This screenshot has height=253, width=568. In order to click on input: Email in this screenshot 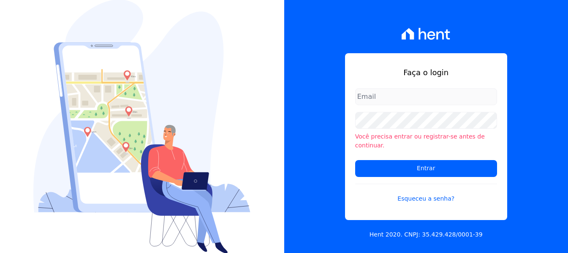, I will do `click(426, 97)`.